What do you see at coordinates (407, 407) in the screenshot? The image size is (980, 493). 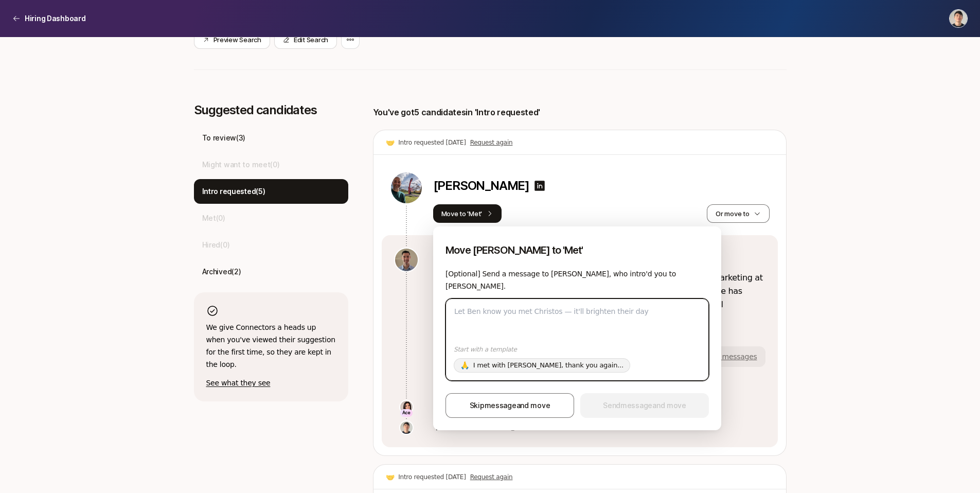 I see `img: 71d7b91d_d7cb_43b4_a7ea_a9b2f2cc6e03.jpg` at bounding box center [407, 407].